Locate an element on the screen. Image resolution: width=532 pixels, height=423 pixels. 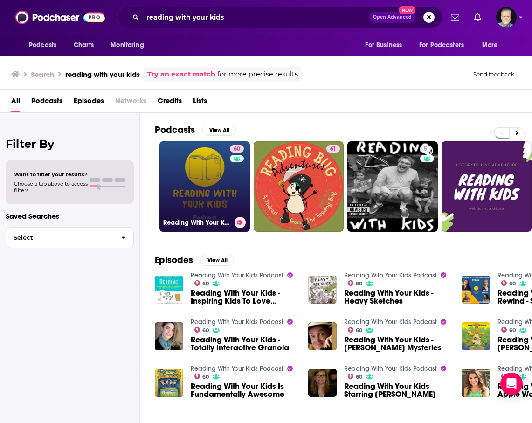
div: Open Intercom Messenger is located at coordinates (511, 384).